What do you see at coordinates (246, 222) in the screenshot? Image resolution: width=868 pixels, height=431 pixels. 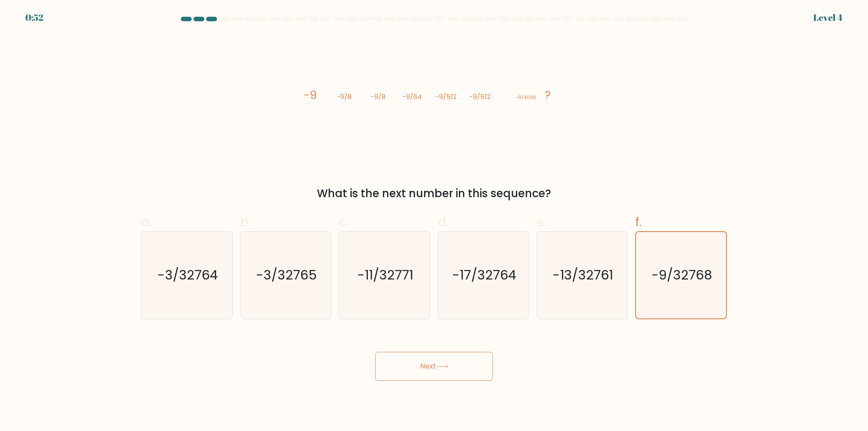 I see `span: b.` at bounding box center [246, 222].